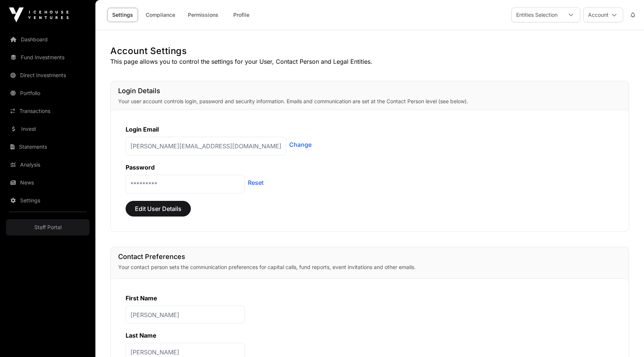 This screenshot has width=644, height=357. What do you see at coordinates (370, 101) in the screenshot?
I see `p: Your user account controls login, password and security information. Emails and communication are...` at bounding box center [370, 101].